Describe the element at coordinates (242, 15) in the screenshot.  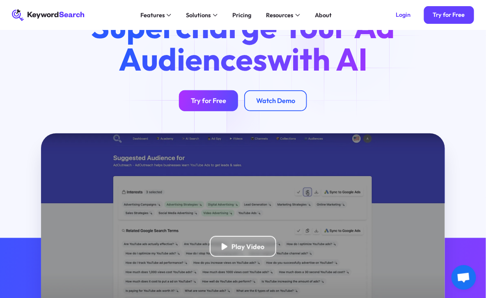
I see `div: Pricing` at that location.